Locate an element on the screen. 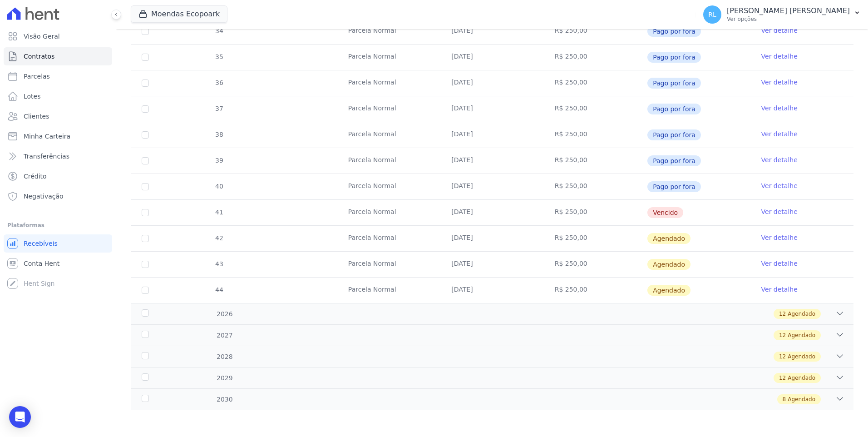 The width and height of the screenshot is (868, 437). span: Minha Carteira is located at coordinates (47, 136).